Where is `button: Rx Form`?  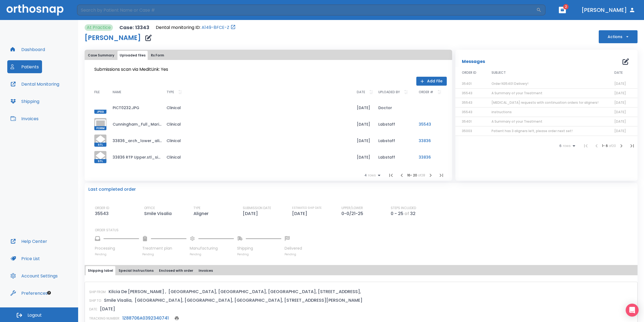
button: Rx Form is located at coordinates (157, 56).